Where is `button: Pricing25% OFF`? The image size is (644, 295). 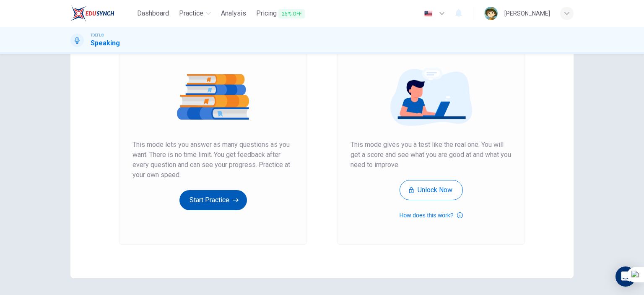 button: Pricing25% OFF is located at coordinates (281, 13).